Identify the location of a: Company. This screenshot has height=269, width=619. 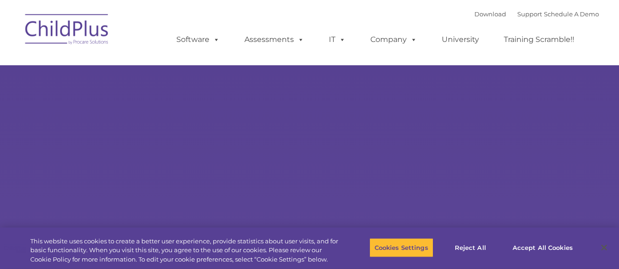
(394, 40).